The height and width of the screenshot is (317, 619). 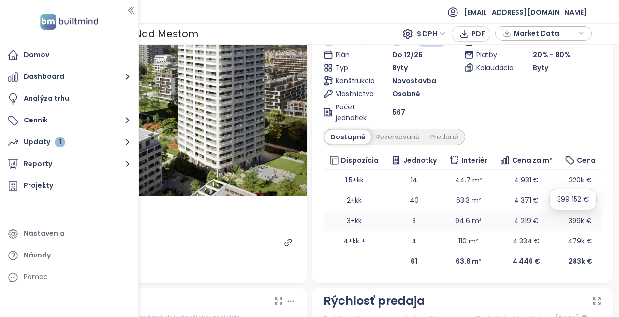 I want to click on div: Nastavenia, so click(x=44, y=233).